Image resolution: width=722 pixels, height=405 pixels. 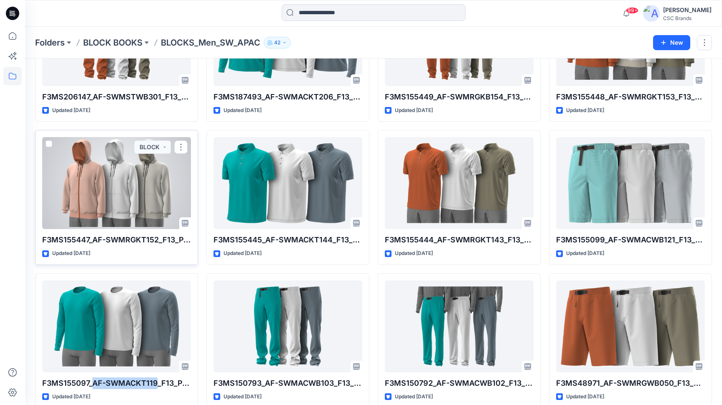 I want to click on p: F3MS48971_AF-SWMRGWB050_F13_PAREG_VFA, so click(x=631, y=383).